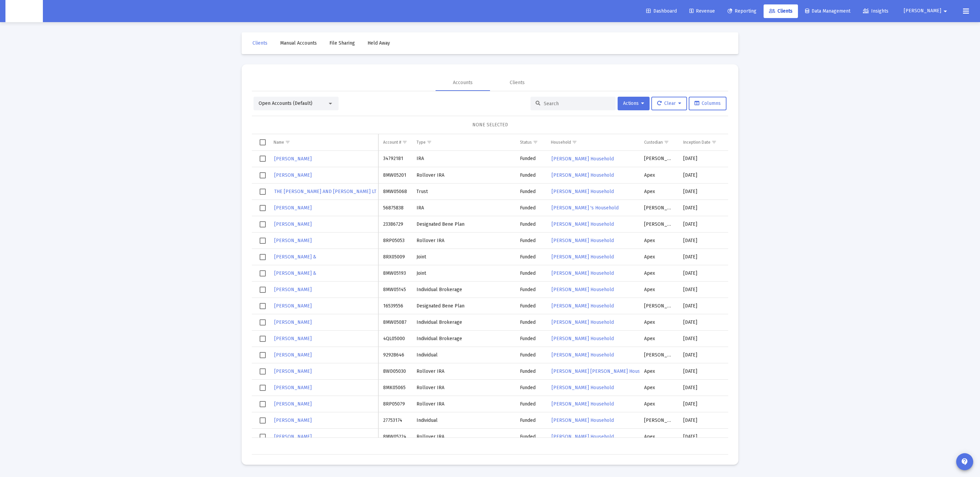 The image size is (980, 477). I want to click on td: 27753174, so click(395, 421).